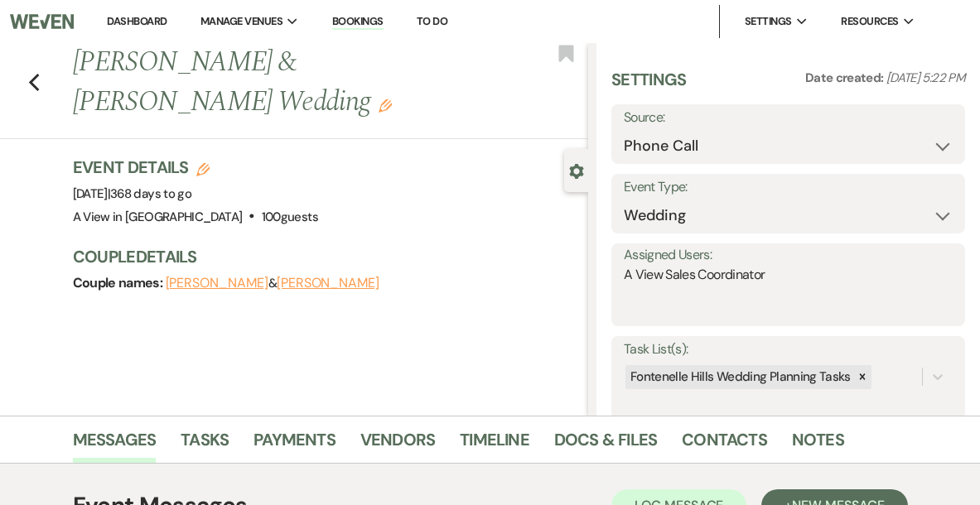 Image resolution: width=980 pixels, height=505 pixels. What do you see at coordinates (385, 105) in the screenshot?
I see `button: Edit` at bounding box center [385, 105].